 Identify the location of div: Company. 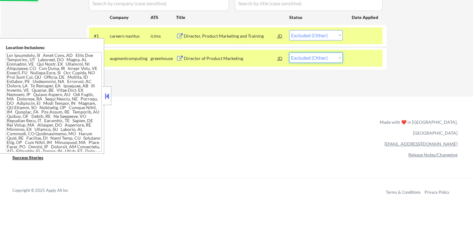
(130, 17).